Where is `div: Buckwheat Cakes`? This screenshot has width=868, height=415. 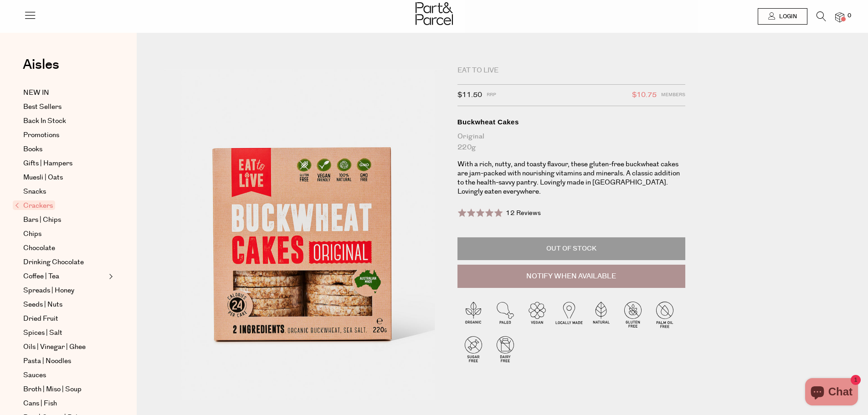
div: Buckwheat Cakes is located at coordinates (572, 122).